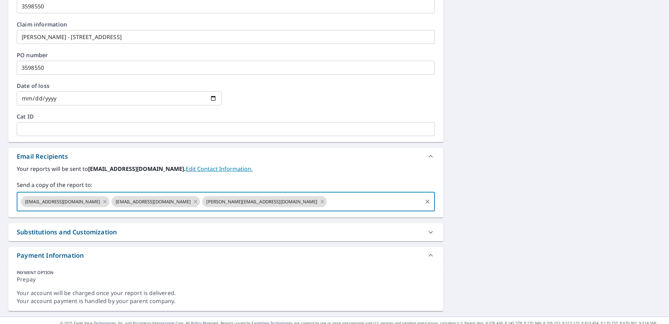 This screenshot has height=324, width=669. I want to click on button: Clear, so click(427, 201).